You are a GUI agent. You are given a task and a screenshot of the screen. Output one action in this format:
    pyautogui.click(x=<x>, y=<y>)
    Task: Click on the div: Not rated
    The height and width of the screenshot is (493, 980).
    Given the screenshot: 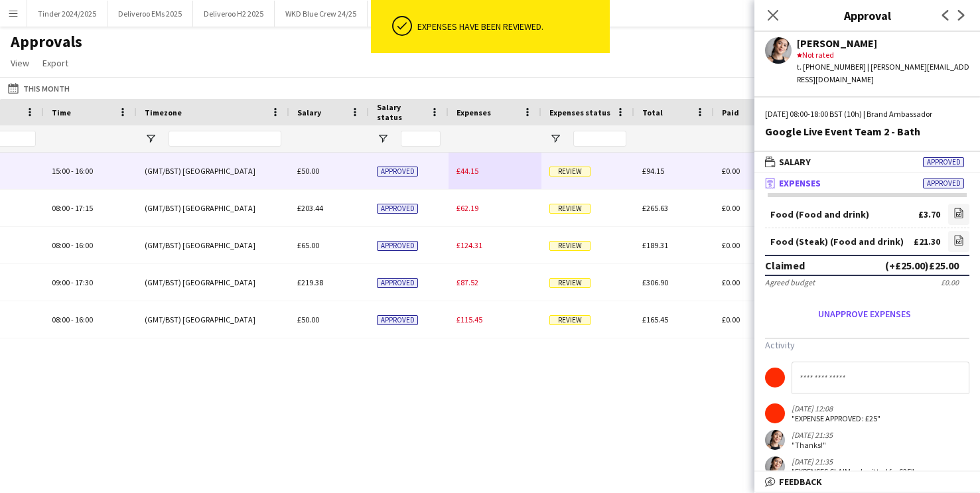 What is the action you would take?
    pyautogui.click(x=883, y=55)
    